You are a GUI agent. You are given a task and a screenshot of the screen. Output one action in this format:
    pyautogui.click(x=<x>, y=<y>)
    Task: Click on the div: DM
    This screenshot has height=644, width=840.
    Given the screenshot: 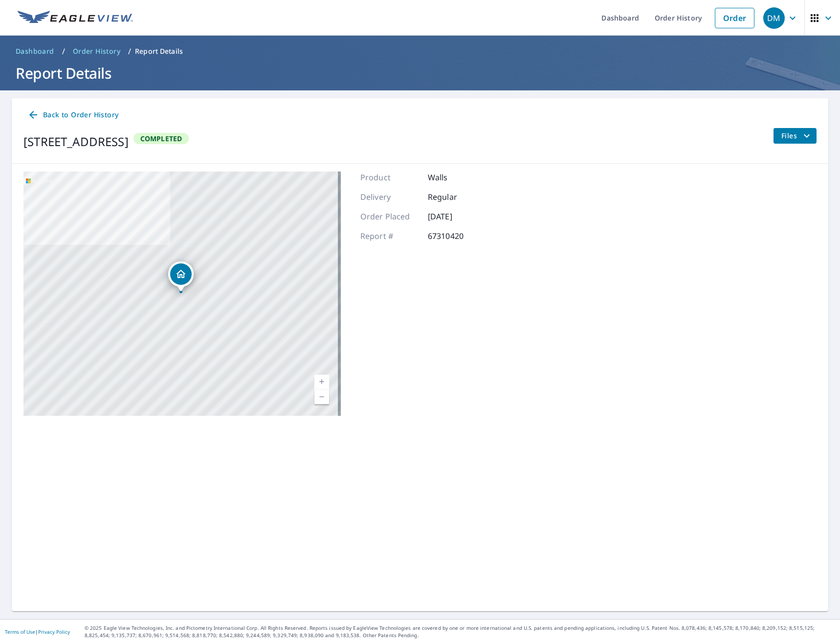 What is the action you would take?
    pyautogui.click(x=774, y=18)
    